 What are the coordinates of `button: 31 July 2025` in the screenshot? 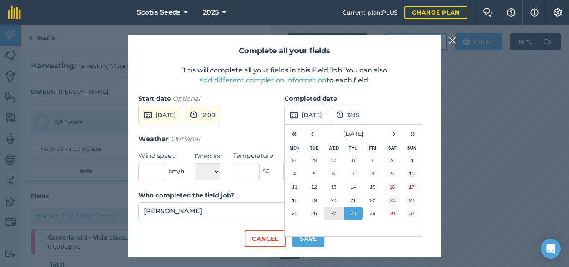 It's located at (353, 160).